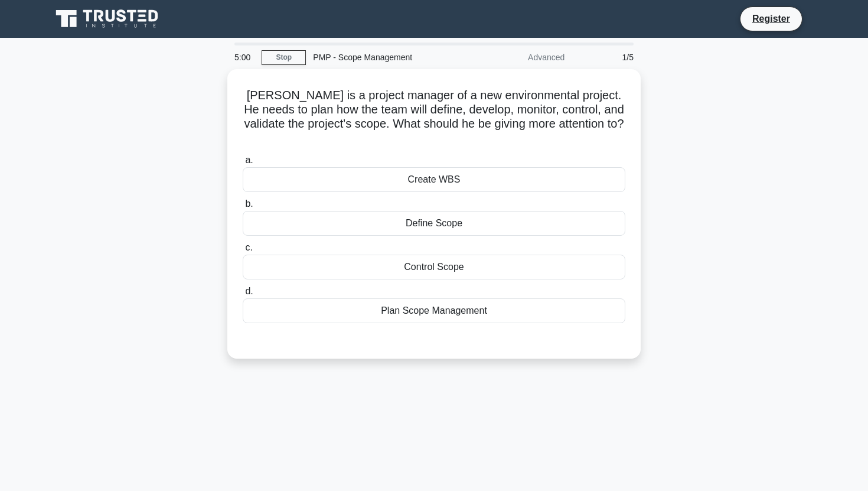 The height and width of the screenshot is (491, 868). I want to click on div: Define Scope, so click(434, 224).